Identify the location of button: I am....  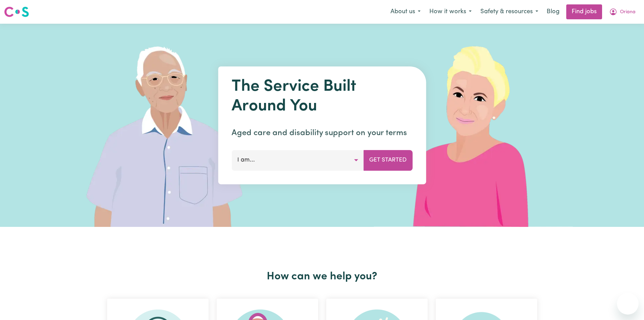
(297, 160).